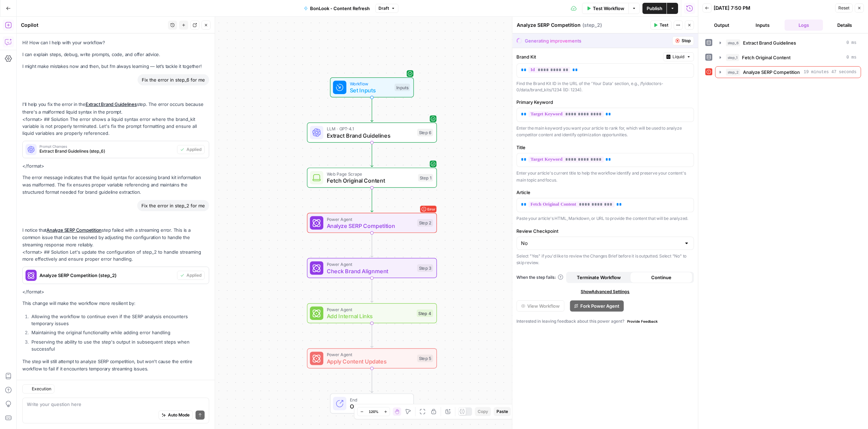 The width and height of the screenshot is (868, 429). What do you see at coordinates (788, 43) in the screenshot?
I see `button: 0 ms` at bounding box center [788, 43].